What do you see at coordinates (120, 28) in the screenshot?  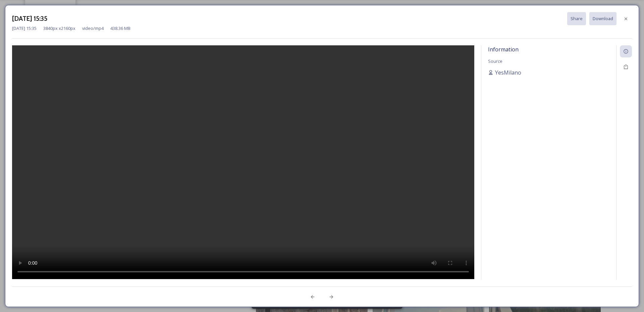 I see `span: 438.36 MB` at bounding box center [120, 28].